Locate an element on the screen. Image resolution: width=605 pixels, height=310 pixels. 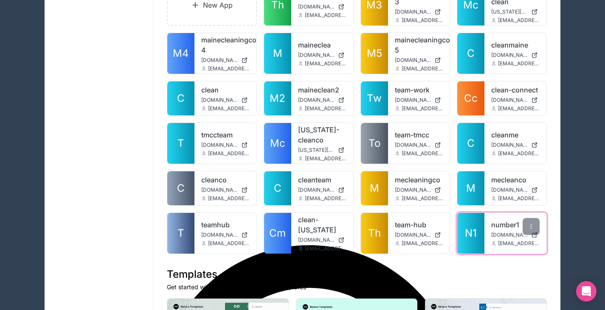
a: maineclean2 is located at coordinates (322, 90).